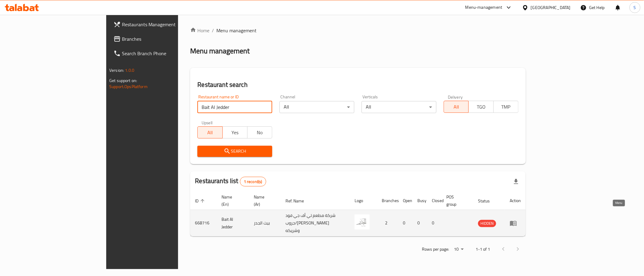  Describe the element at coordinates (124, 80) in the screenshot. I see `span: Get support on:` at that location.